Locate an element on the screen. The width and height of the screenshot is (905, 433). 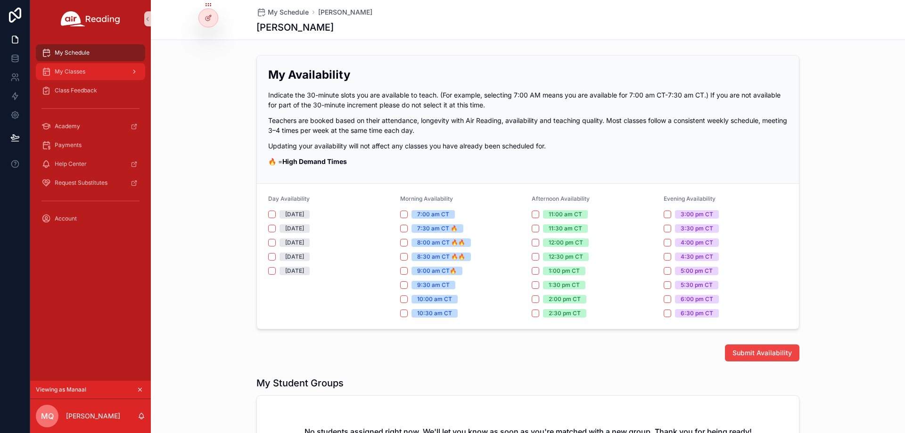
a: Request Substitutes is located at coordinates (91, 183).